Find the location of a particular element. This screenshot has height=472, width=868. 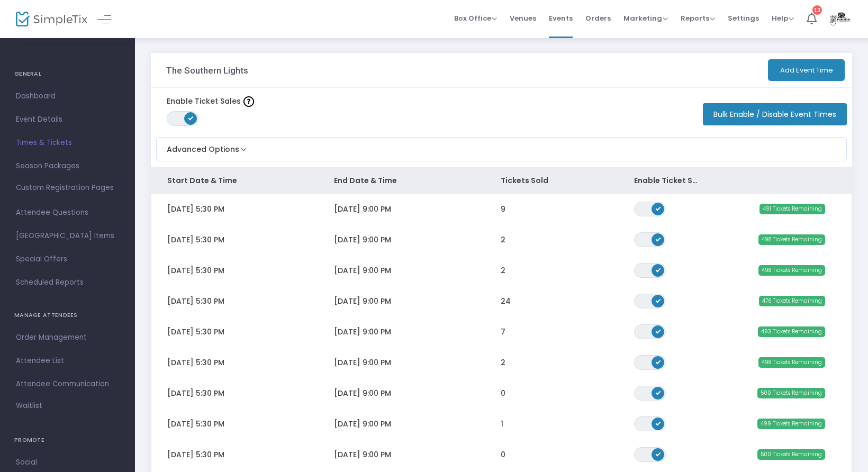

h4: MANAGE ATTENDEES is located at coordinates (67, 316).